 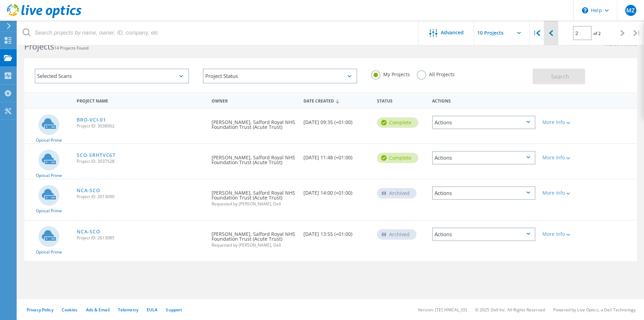 I want to click on a: SCO-SRHTVC67, so click(x=96, y=155).